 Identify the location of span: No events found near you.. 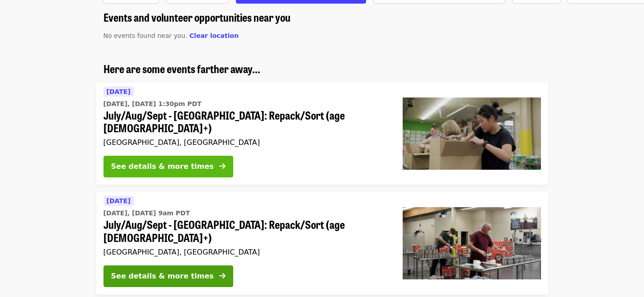
(146, 35).